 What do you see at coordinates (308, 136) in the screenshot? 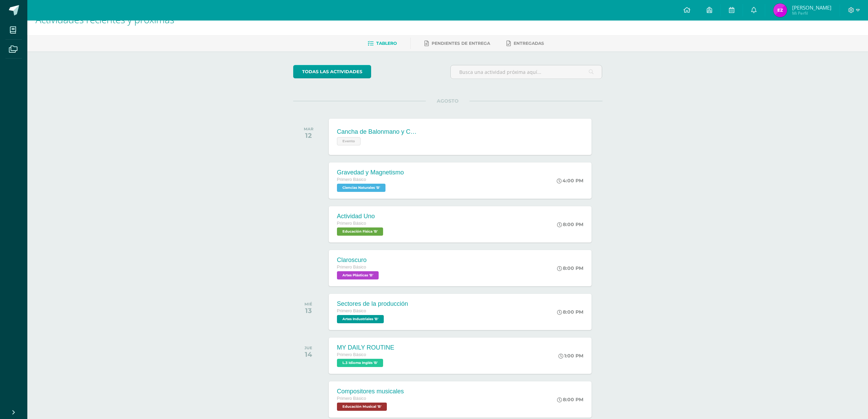
I see `div: 12` at bounding box center [308, 136].